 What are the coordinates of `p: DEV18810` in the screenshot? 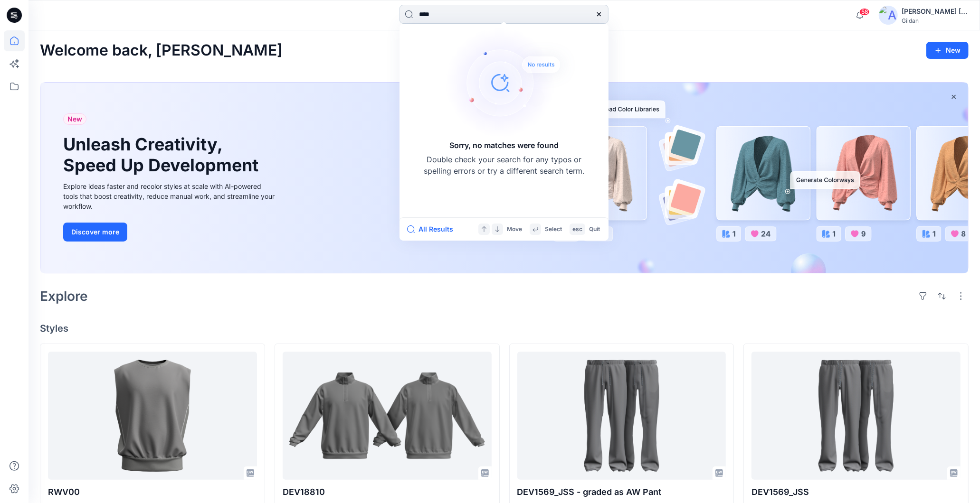 It's located at (387, 492).